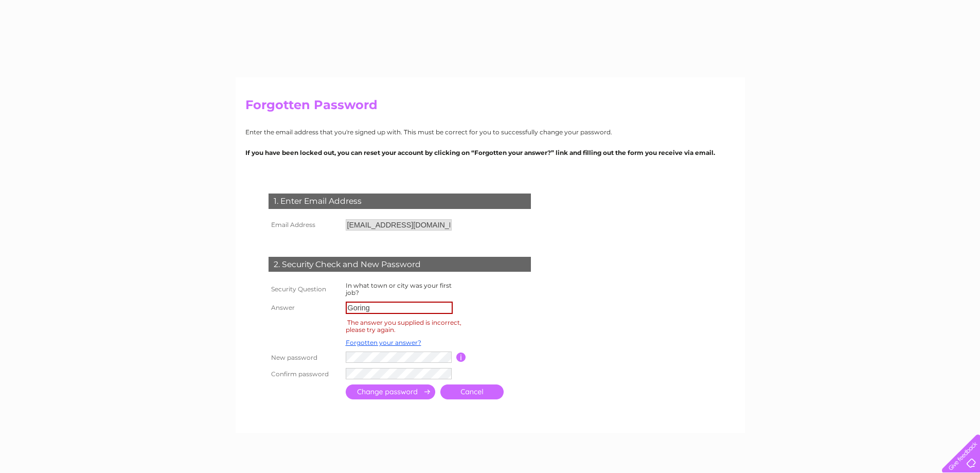 This screenshot has width=980, height=473. I want to click on p: Enter the email address that you're signed up with. This must be correct for you to successfully ..., so click(490, 132).